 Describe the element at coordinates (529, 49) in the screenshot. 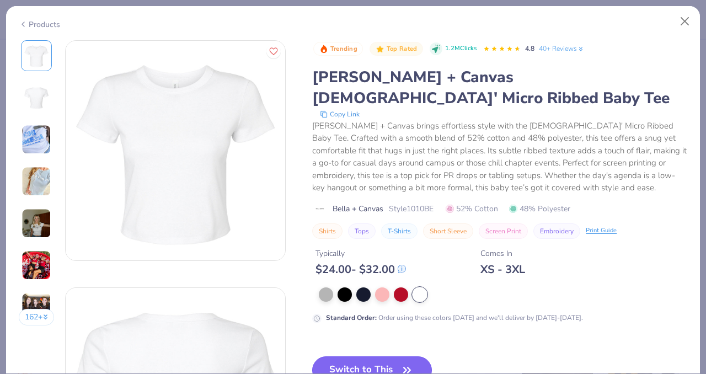

I see `span: 4.8` at that location.